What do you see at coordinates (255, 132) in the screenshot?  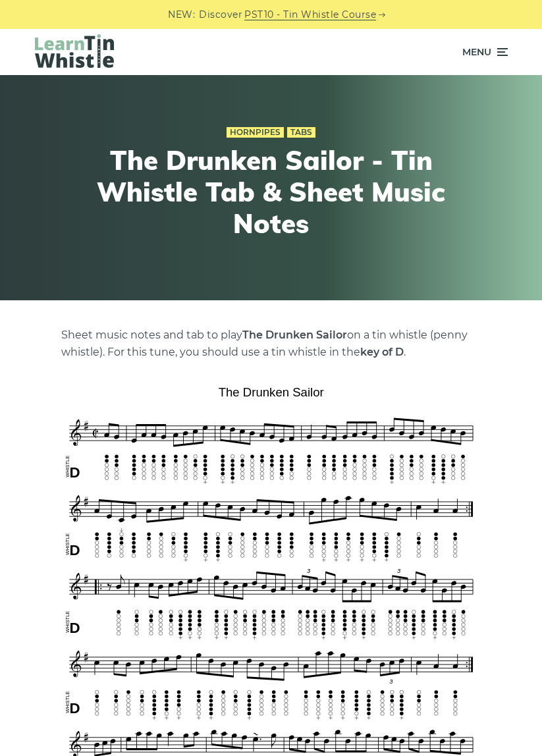 I see `a: Hornpipes` at bounding box center [255, 132].